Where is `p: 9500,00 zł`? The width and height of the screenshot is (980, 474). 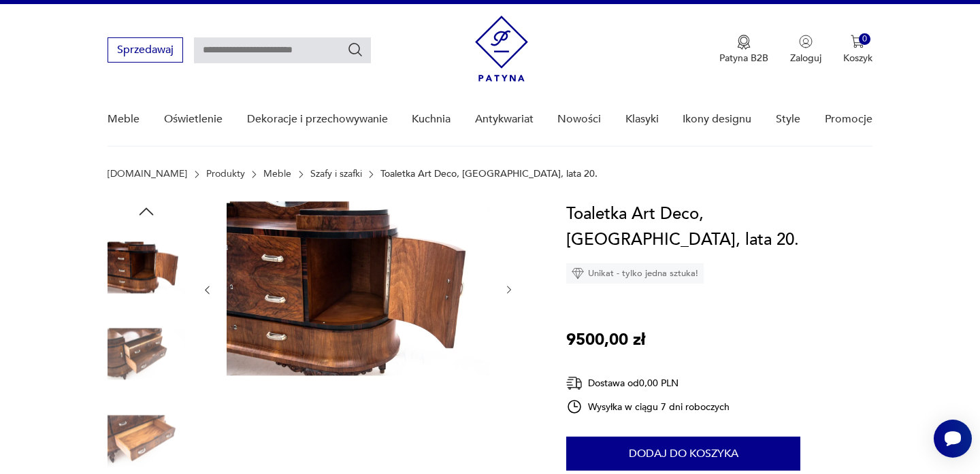
p: 9500,00 zł is located at coordinates (605, 340).